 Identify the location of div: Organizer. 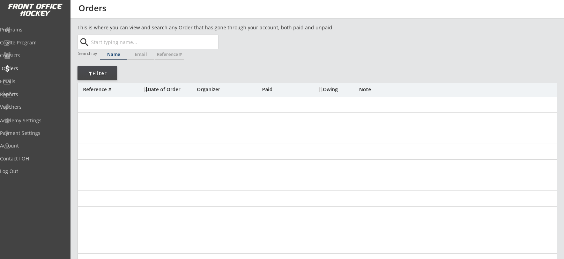
(229, 89).